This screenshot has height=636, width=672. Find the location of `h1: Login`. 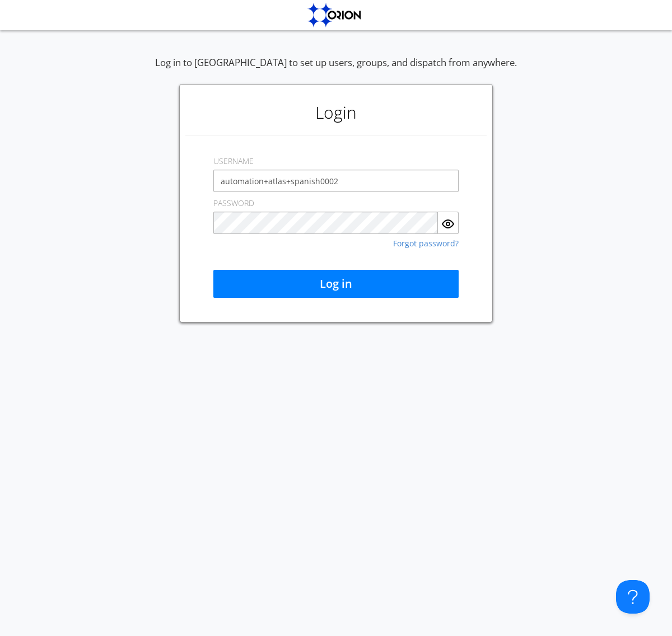

h1: Login is located at coordinates (336, 113).